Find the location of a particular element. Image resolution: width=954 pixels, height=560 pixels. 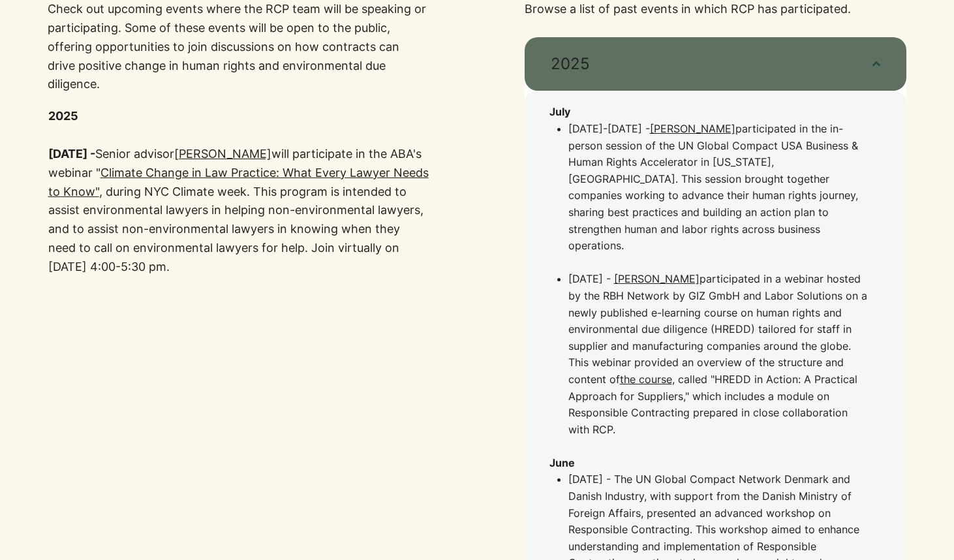

a: Climate Change in Law Practice: What Every Lawyer Needs to Know" is located at coordinates (238, 182).